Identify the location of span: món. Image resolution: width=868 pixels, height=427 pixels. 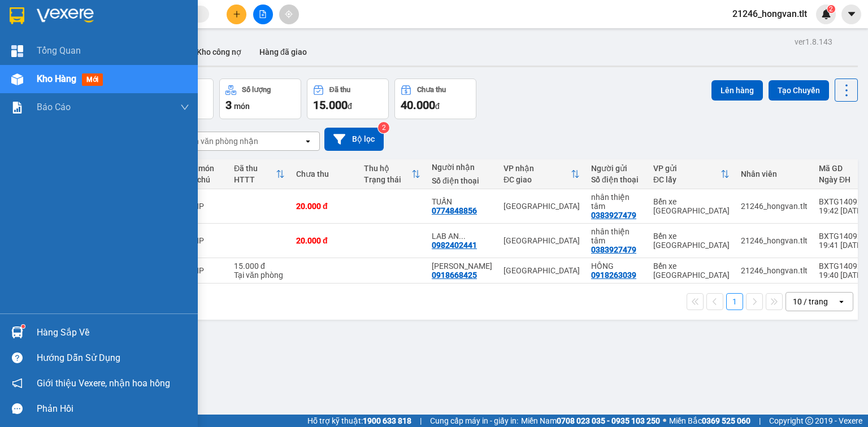
(242, 106).